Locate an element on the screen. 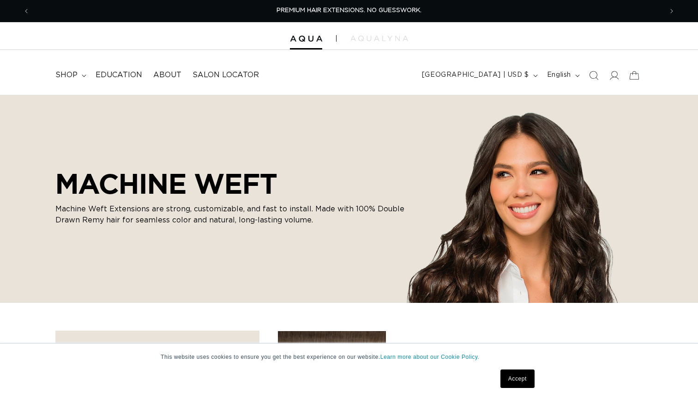 The height and width of the screenshot is (400, 698). img: Aqua Hair Extensions is located at coordinates (306, 39).